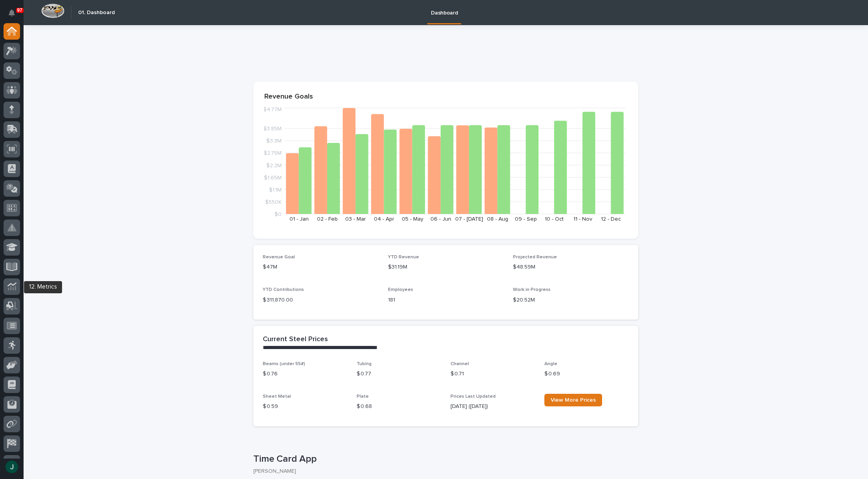  I want to click on tspan: $0, so click(278, 215).